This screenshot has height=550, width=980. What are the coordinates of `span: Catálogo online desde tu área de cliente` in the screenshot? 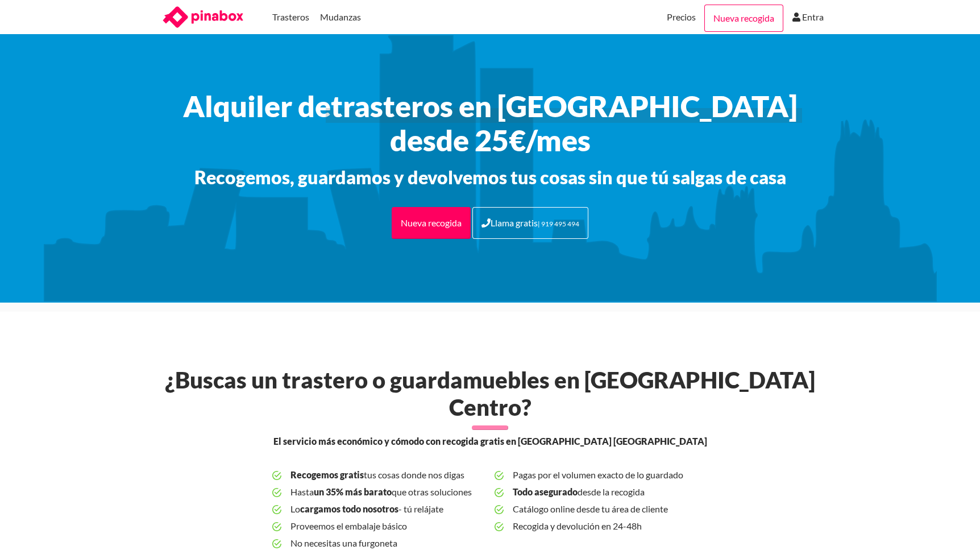 It's located at (610, 509).